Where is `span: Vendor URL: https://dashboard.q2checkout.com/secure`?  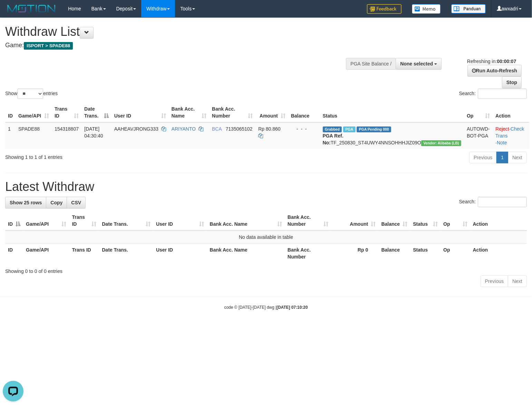 span: Vendor URL: https://dashboard.q2checkout.com/secure is located at coordinates (441, 143).